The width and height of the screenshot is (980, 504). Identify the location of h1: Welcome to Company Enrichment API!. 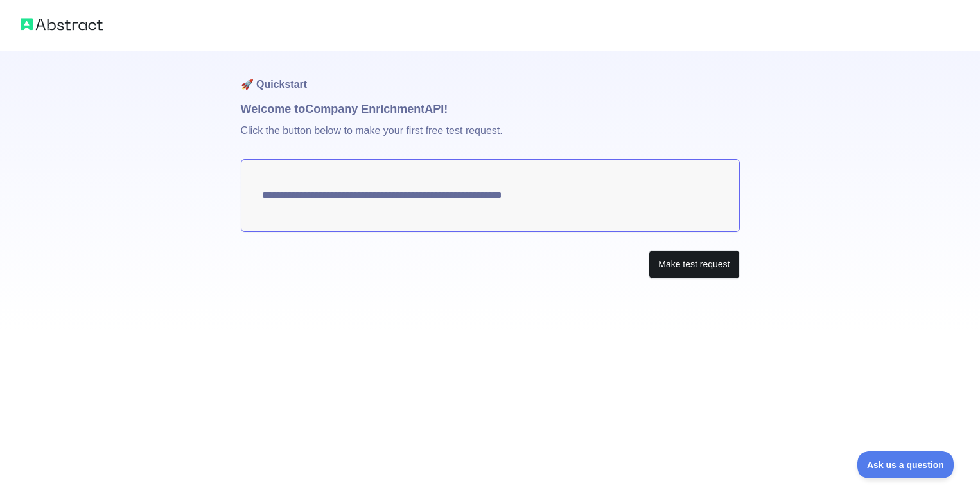
(490, 109).